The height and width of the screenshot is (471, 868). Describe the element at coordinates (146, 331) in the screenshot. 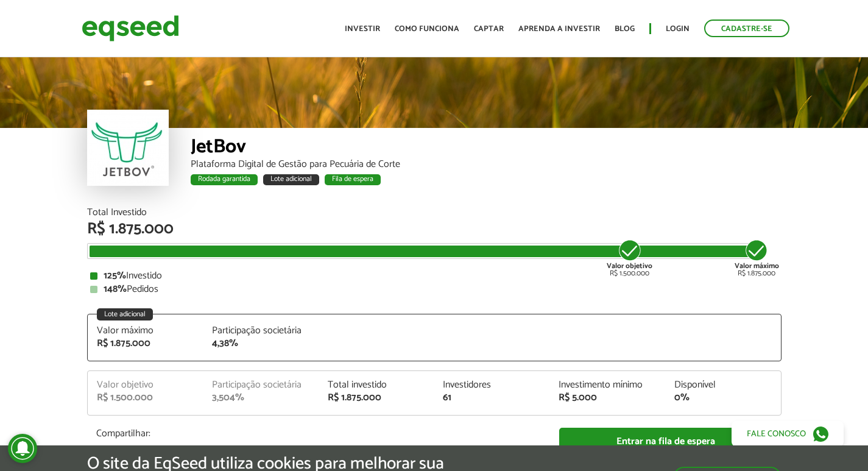

I see `div: Valor máximo` at that location.